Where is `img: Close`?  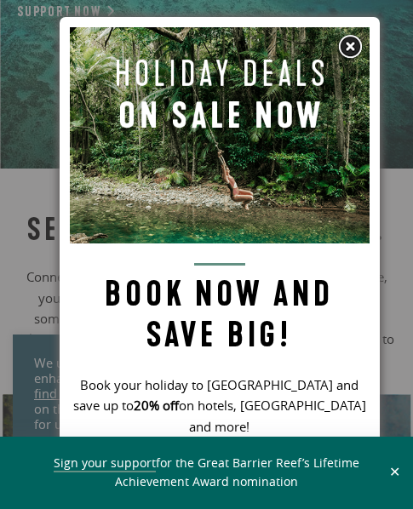 img: Close is located at coordinates (350, 47).